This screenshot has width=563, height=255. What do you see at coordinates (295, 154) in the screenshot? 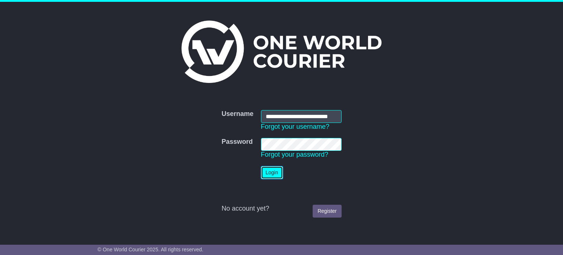
I see `a: Forgot your password?` at bounding box center [295, 154].